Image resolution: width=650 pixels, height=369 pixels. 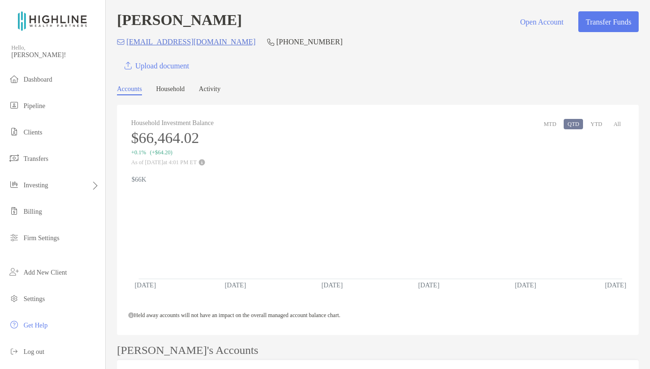 What do you see at coordinates (596, 124) in the screenshot?
I see `button: YTD` at bounding box center [596, 124].